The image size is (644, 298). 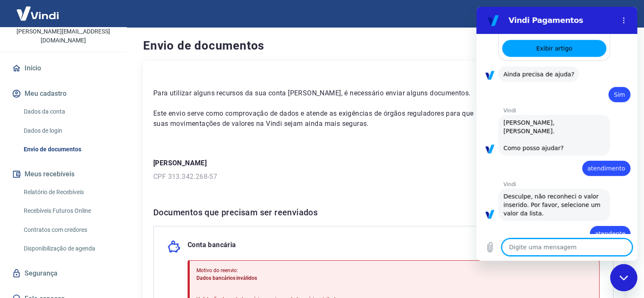 I want to click on span: Desculpe, não reconheci o valor inserido. Por favor, selecione um valor da lista., so click(x=78, y=198).